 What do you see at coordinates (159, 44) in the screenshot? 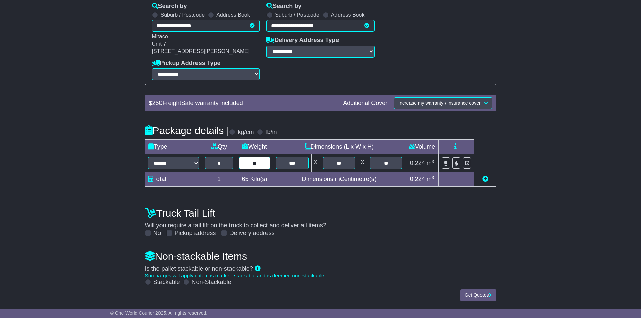
I see `span: Unit 7` at bounding box center [159, 44].